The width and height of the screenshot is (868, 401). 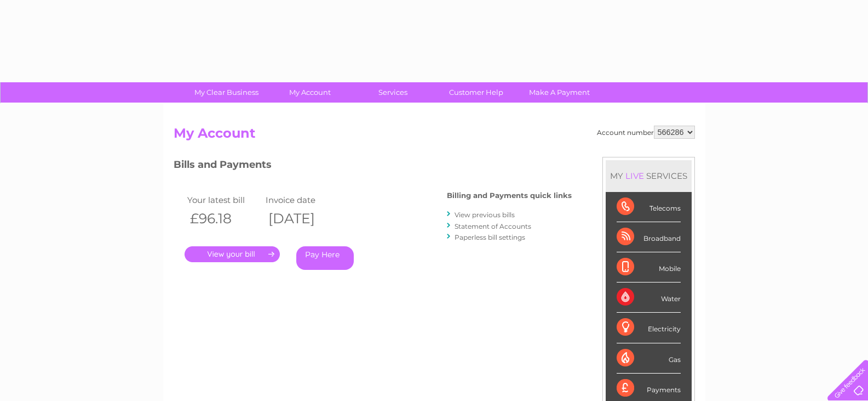 What do you see at coordinates (224, 218) in the screenshot?
I see `th: £96.18` at bounding box center [224, 218].